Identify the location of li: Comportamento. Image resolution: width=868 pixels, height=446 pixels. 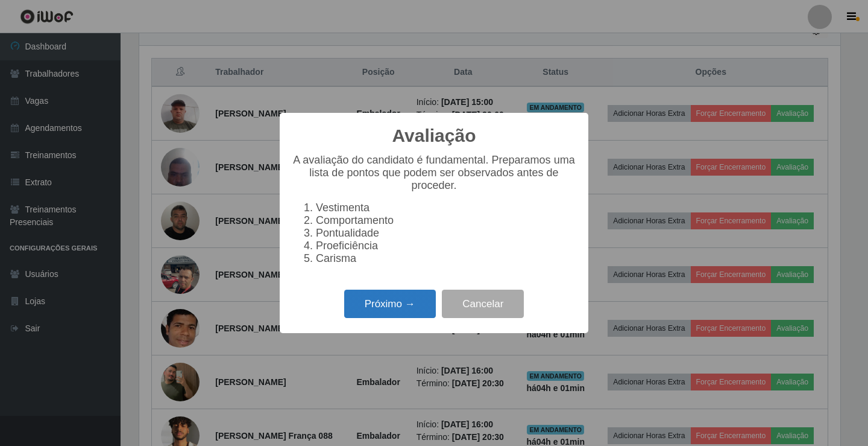
(446, 220).